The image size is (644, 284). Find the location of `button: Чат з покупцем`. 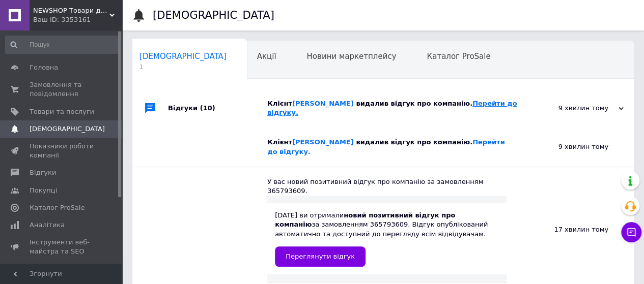

button: Чат з покупцем is located at coordinates (631, 232).